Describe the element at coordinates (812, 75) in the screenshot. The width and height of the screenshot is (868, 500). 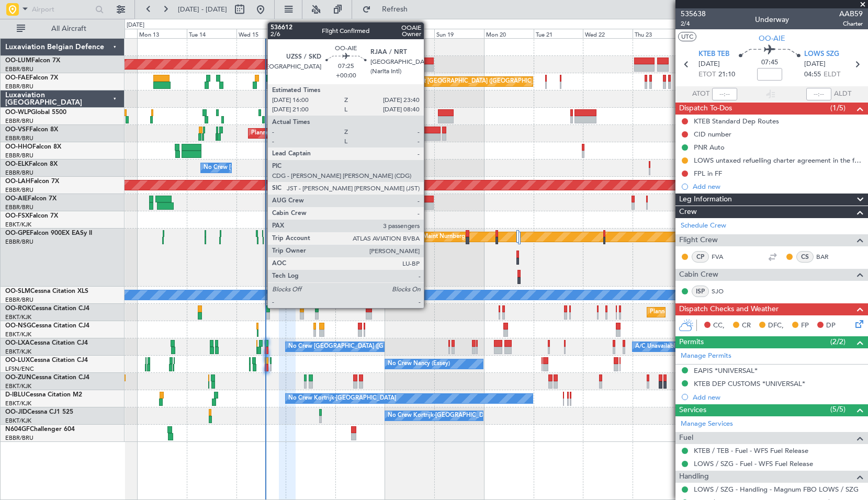
I see `span: 04:55` at that location.